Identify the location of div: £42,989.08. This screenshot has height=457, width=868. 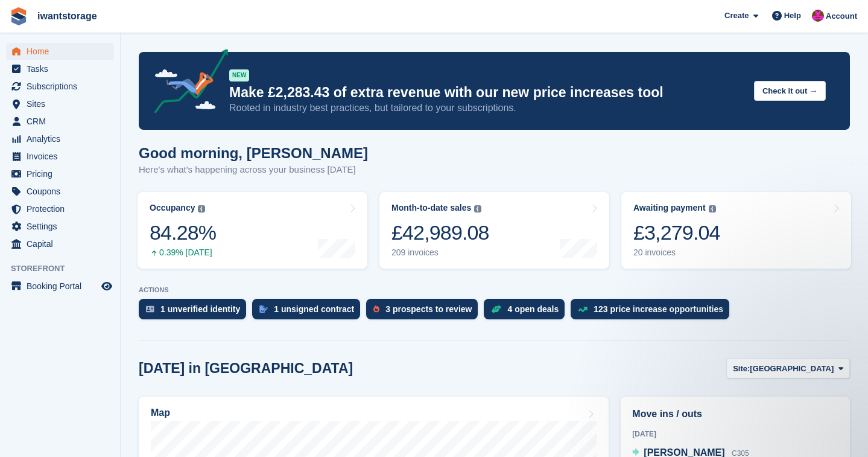
(440, 232).